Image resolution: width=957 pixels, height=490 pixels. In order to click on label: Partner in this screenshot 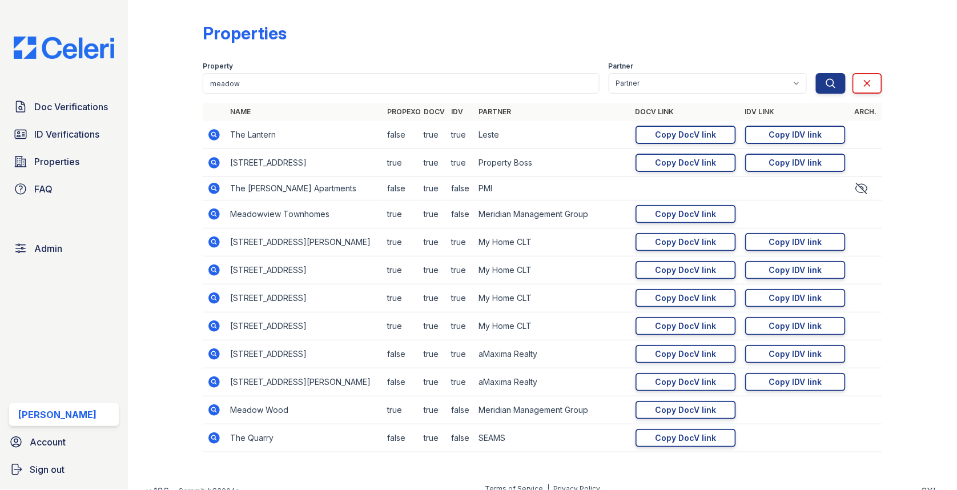, I will do `click(622, 66)`.